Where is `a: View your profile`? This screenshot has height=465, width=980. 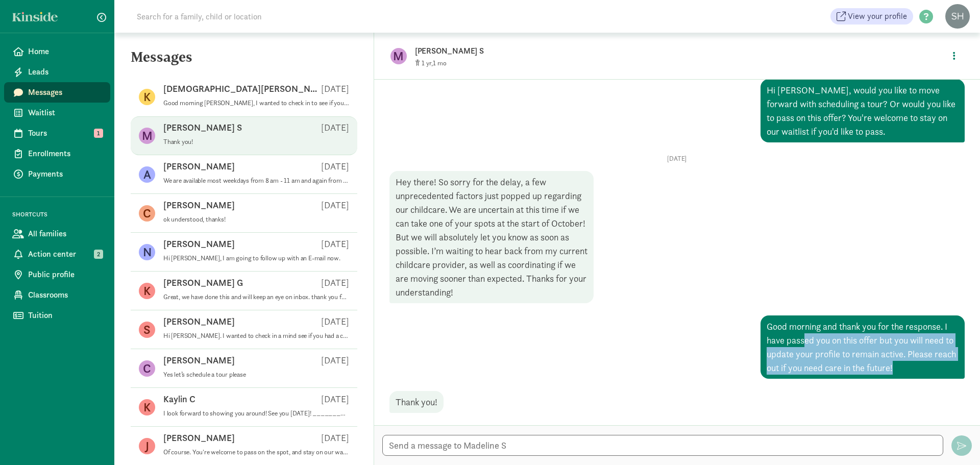 a: View your profile is located at coordinates (872, 16).